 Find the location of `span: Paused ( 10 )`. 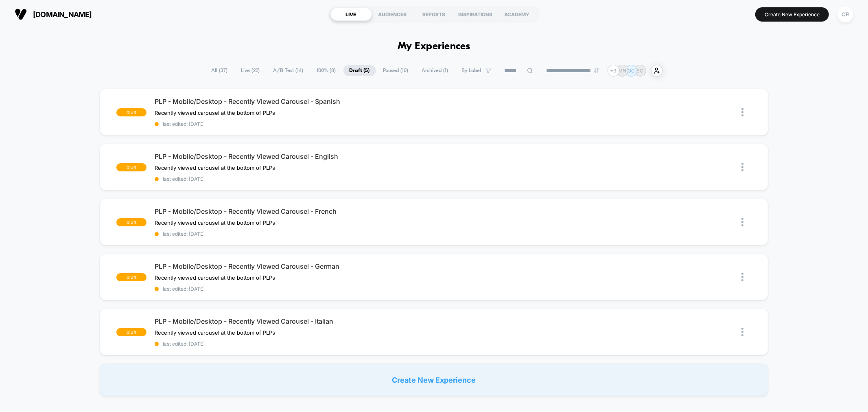

span: Paused ( 10 ) is located at coordinates (396, 70).